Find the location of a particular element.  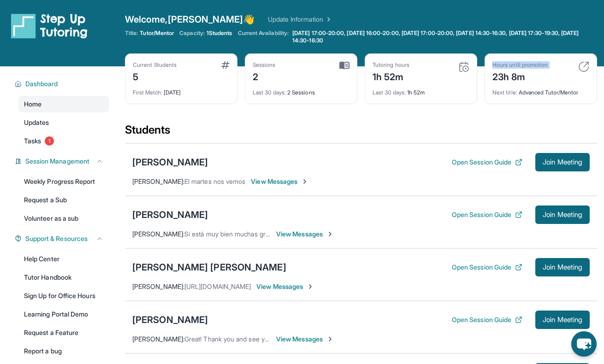

span: Title: is located at coordinates (131, 33).